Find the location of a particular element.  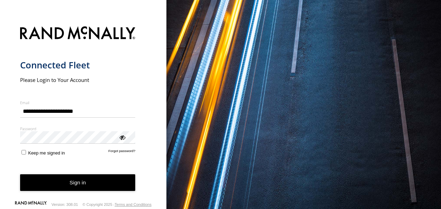

h1: Connected Fleet is located at coordinates (78, 65).